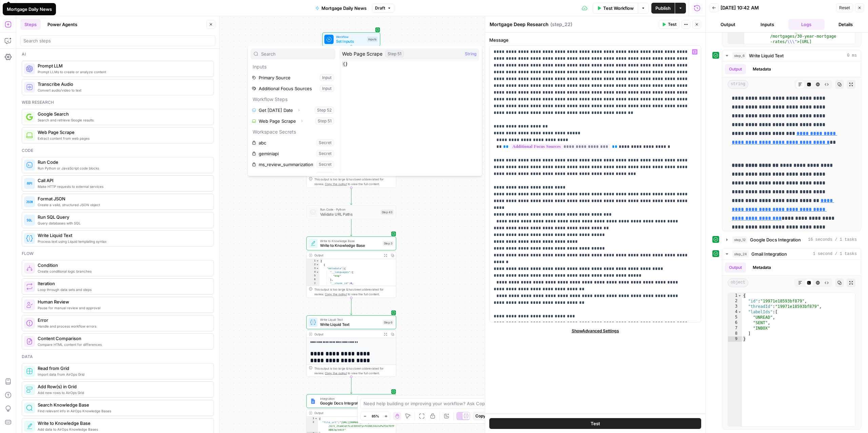 This screenshot has width=868, height=433. Describe the element at coordinates (123, 368) in the screenshot. I see `span: Read from Grid` at that location.